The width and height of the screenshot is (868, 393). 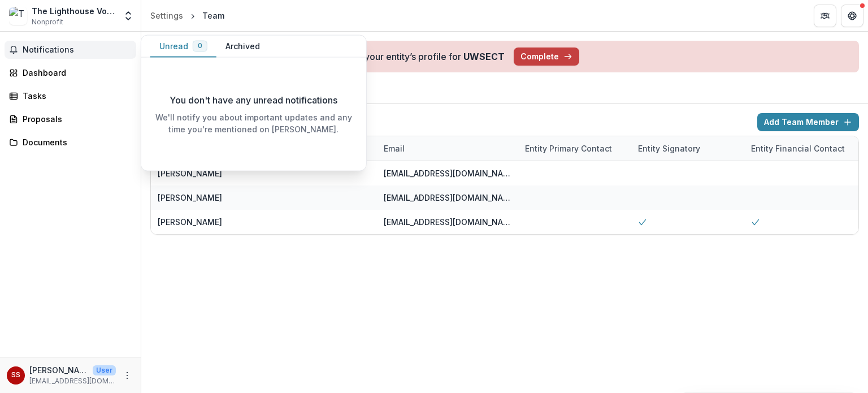 What do you see at coordinates (853, 16) in the screenshot?
I see `button: Get Help` at bounding box center [853, 16].